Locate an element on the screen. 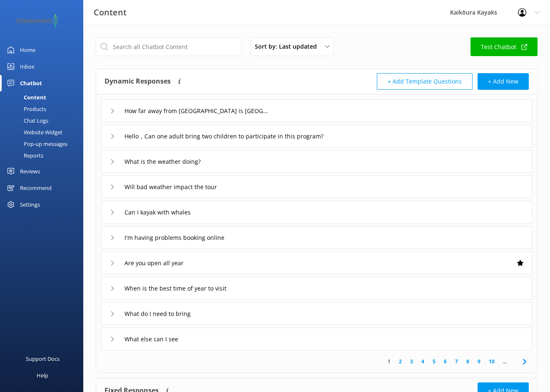 The width and height of the screenshot is (550, 392). a: Content is located at coordinates (44, 97).